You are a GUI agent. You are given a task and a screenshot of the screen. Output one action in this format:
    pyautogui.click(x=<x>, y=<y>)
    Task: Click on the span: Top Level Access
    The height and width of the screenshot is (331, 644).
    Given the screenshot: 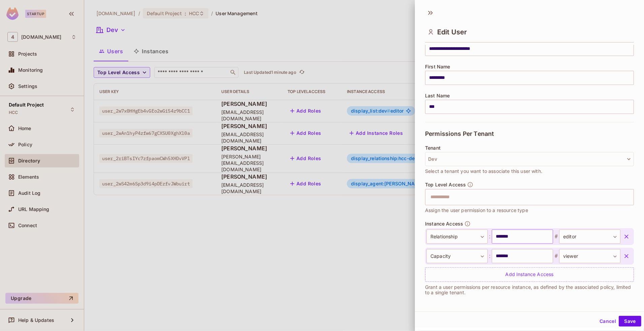 What is the action you would take?
    pyautogui.click(x=446, y=185)
    